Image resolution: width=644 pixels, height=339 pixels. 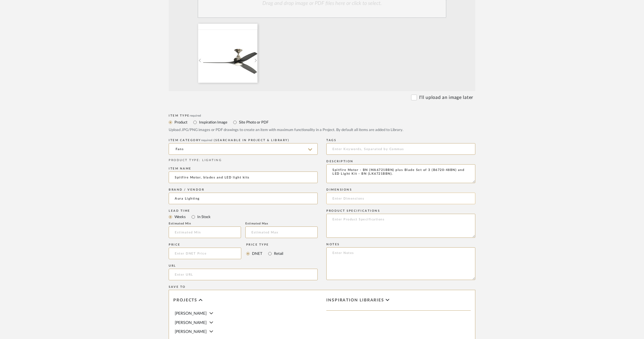 What do you see at coordinates (203, 217) in the screenshot?
I see `label: In Stock` at bounding box center [203, 217].